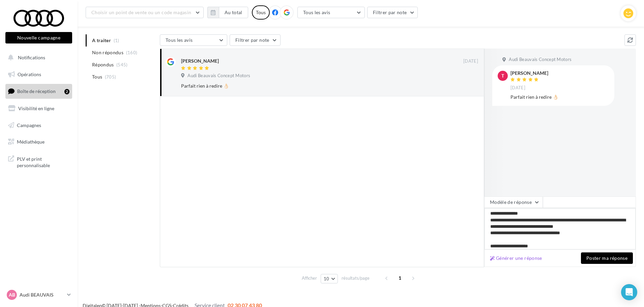 This screenshot has width=644, height=307. What do you see at coordinates (39, 91) in the screenshot?
I see `a: Boîte de réception2` at bounding box center [39, 91].